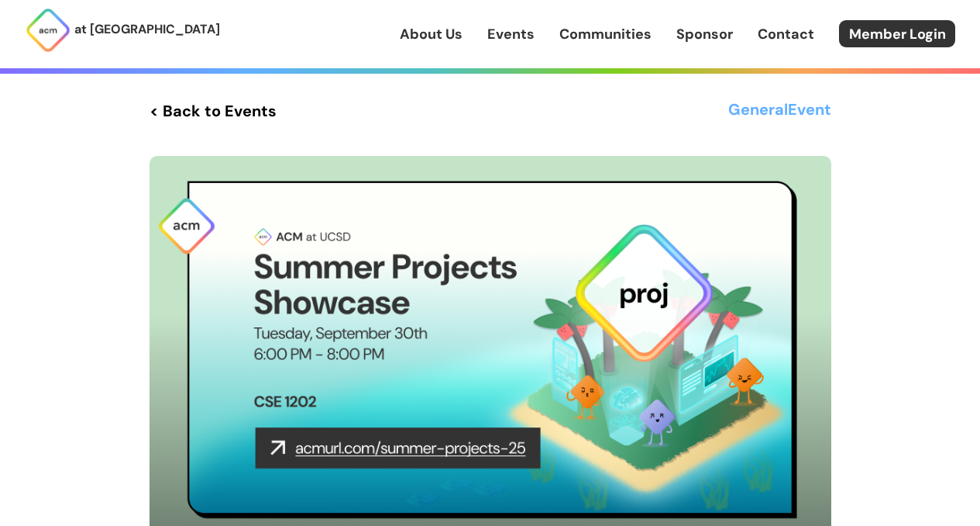 The height and width of the screenshot is (526, 980). What do you see at coordinates (704, 34) in the screenshot?
I see `a: Sponsor` at bounding box center [704, 34].